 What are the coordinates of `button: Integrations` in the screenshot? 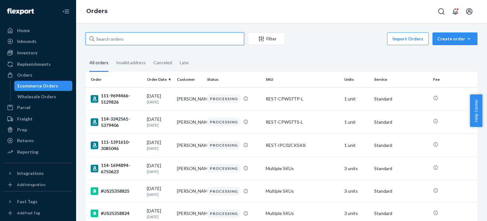 It's located at (38, 173).